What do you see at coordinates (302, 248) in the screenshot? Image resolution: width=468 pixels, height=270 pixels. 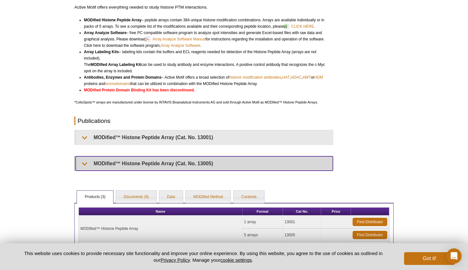 I see `td: 13006` at bounding box center [302, 248].